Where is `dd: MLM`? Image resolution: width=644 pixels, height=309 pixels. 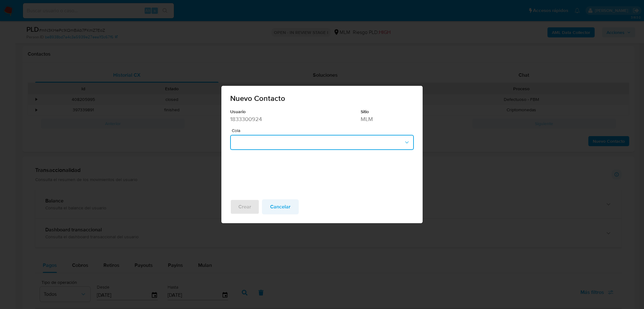
dd: MLM is located at coordinates (387, 119).